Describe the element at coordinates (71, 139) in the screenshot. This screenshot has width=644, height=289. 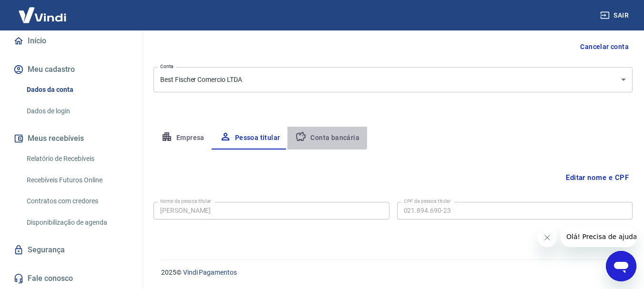
I see `button: Meus recebíveis` at that location.